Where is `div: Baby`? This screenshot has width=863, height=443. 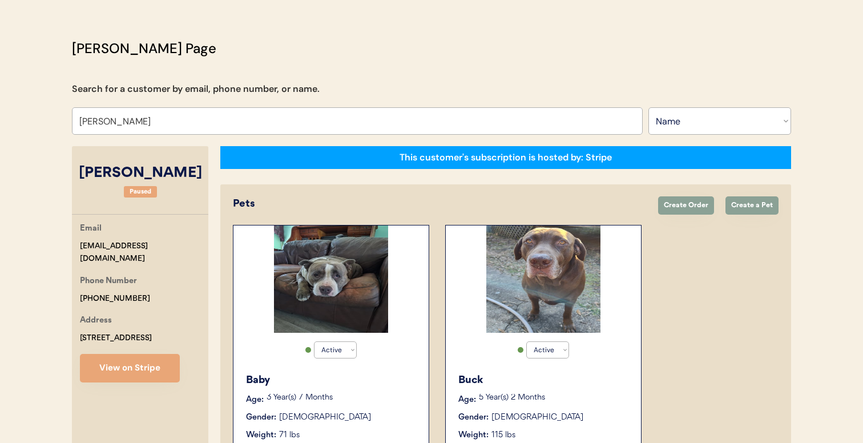 div: Baby is located at coordinates (332, 380).